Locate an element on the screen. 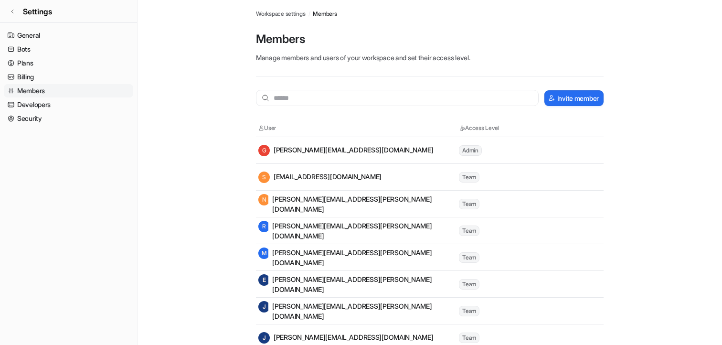 This screenshot has height=345, width=722. img: Access Level is located at coordinates (462, 128).